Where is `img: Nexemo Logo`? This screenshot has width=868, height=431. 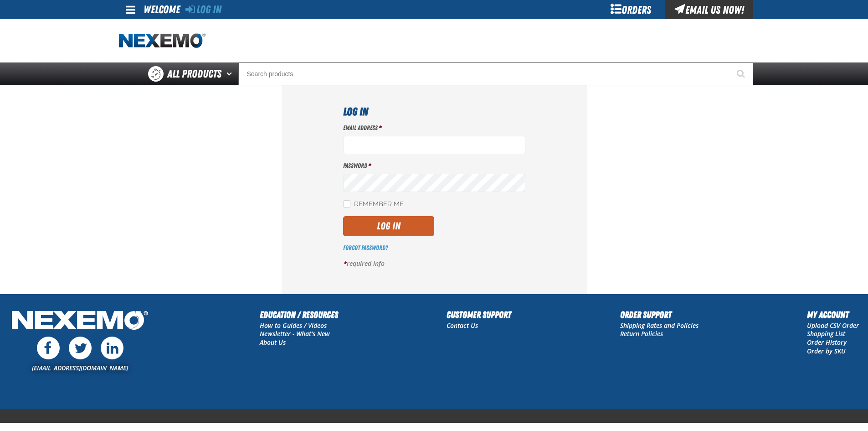
img: Nexemo Logo is located at coordinates (79, 321).